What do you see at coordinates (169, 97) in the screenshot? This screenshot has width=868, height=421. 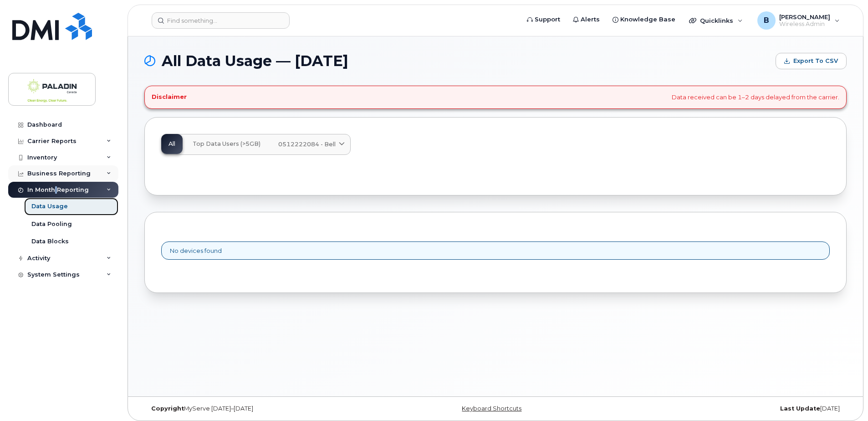 I see `h4: Disclaimer` at bounding box center [169, 97].